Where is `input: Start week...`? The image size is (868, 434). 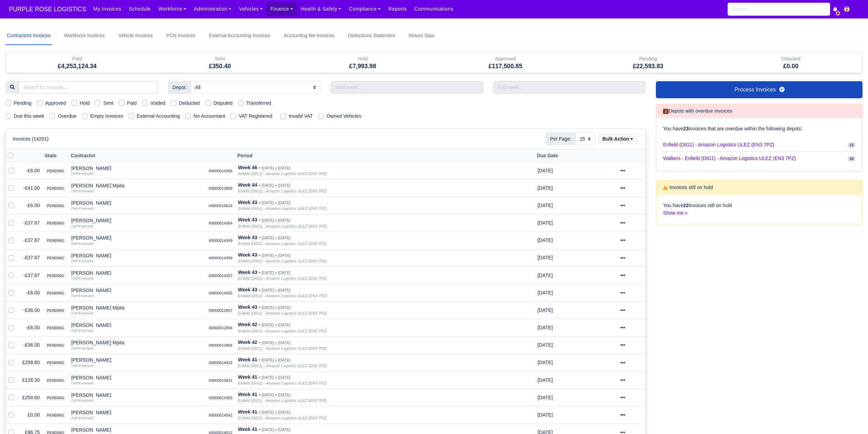 input: Start week... is located at coordinates (407, 87).